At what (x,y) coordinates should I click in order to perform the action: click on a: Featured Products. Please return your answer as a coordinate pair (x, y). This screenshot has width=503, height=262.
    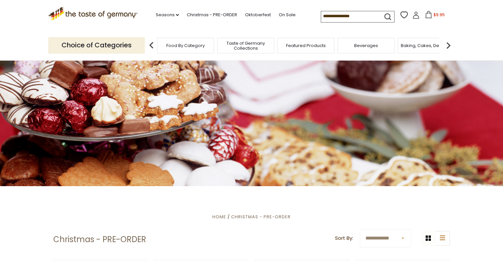
    Looking at the image, I should click on (306, 45).